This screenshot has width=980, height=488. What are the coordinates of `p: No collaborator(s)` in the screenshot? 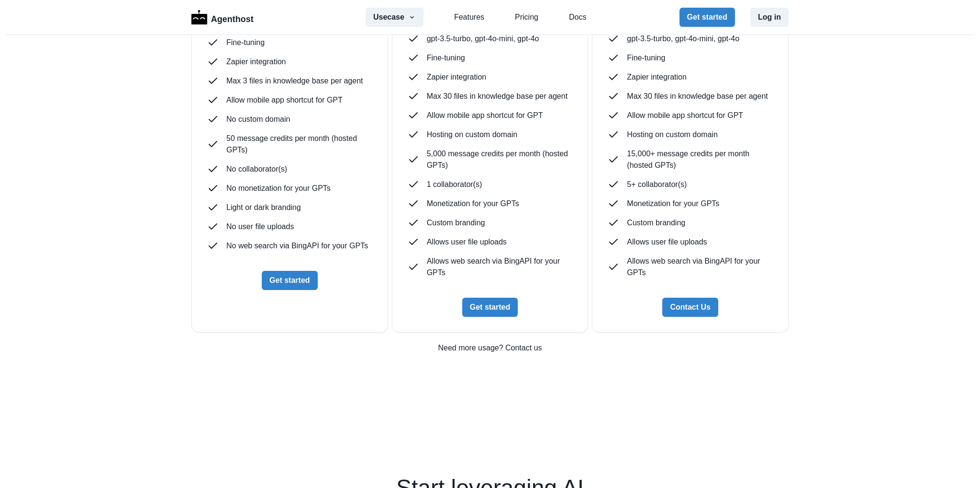 It's located at (257, 169).